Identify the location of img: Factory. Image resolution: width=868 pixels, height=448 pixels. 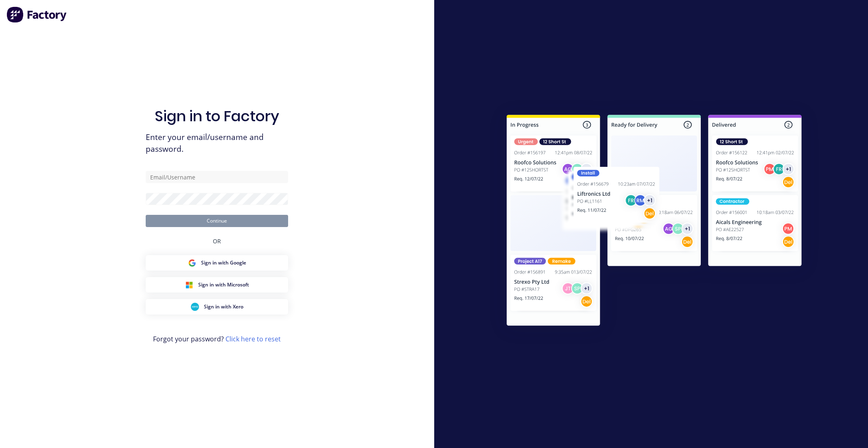
(37, 15).